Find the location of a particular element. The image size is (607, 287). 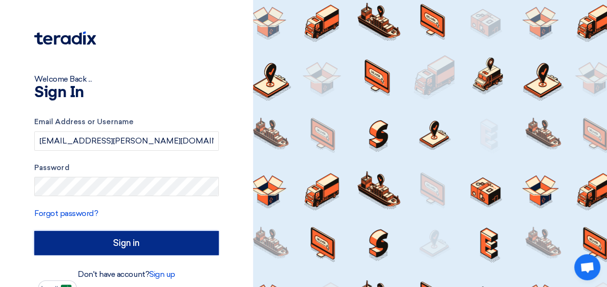

img: Teradix logo is located at coordinates (65, 38).